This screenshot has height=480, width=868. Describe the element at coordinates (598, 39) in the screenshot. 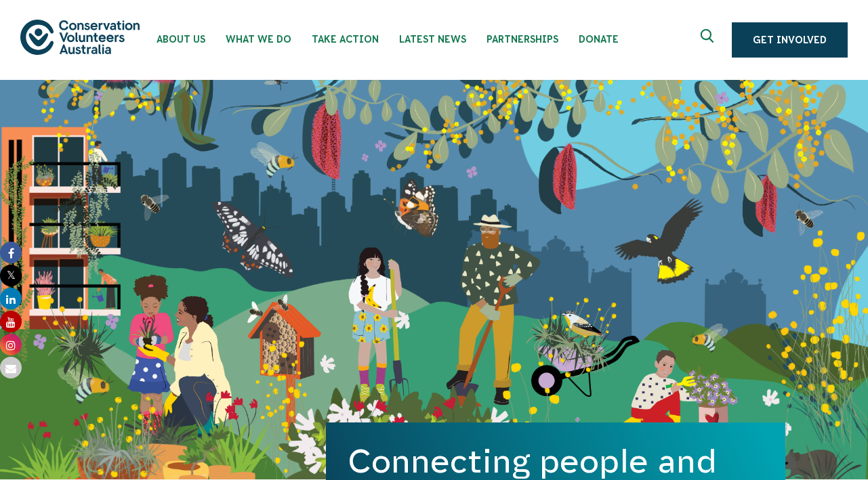

I see `span: Donate` at that location.